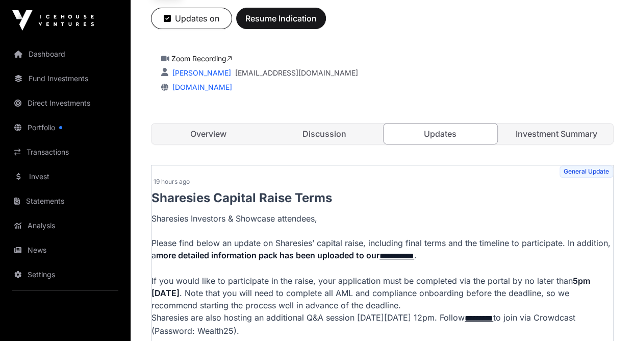  I want to click on nav: Tabs, so click(382, 134).